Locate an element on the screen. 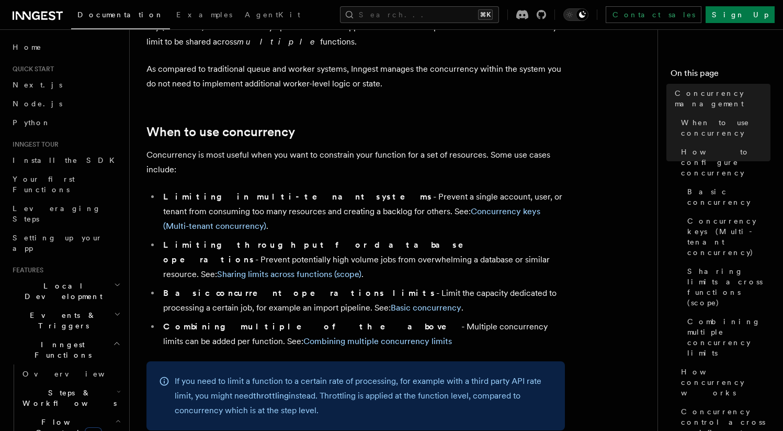  a: Examples is located at coordinates (204, 16).